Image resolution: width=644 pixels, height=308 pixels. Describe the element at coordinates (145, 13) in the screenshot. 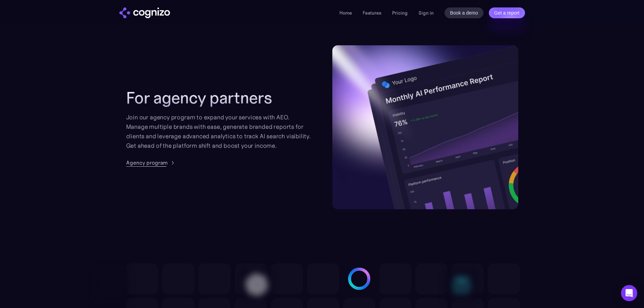

I see `a: home` at that location.